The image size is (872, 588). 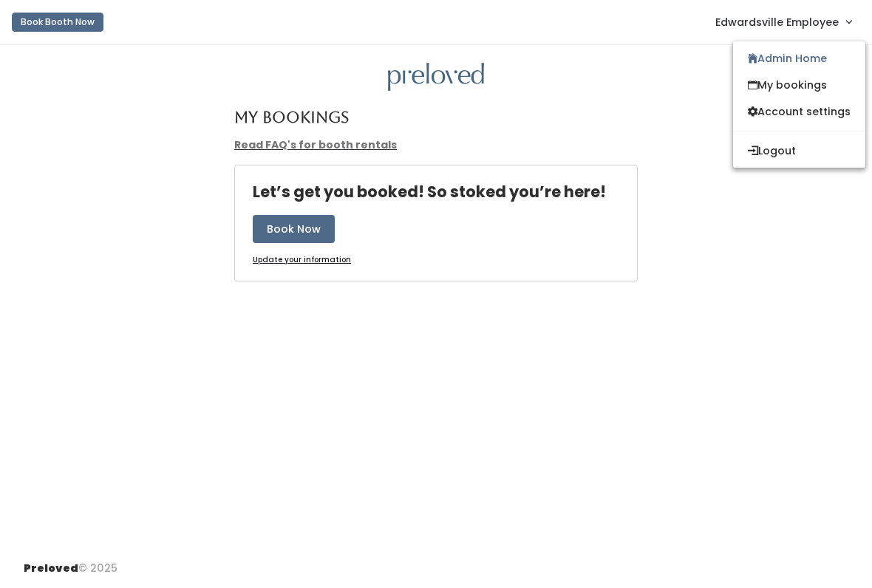 I want to click on a: My bookings, so click(x=799, y=85).